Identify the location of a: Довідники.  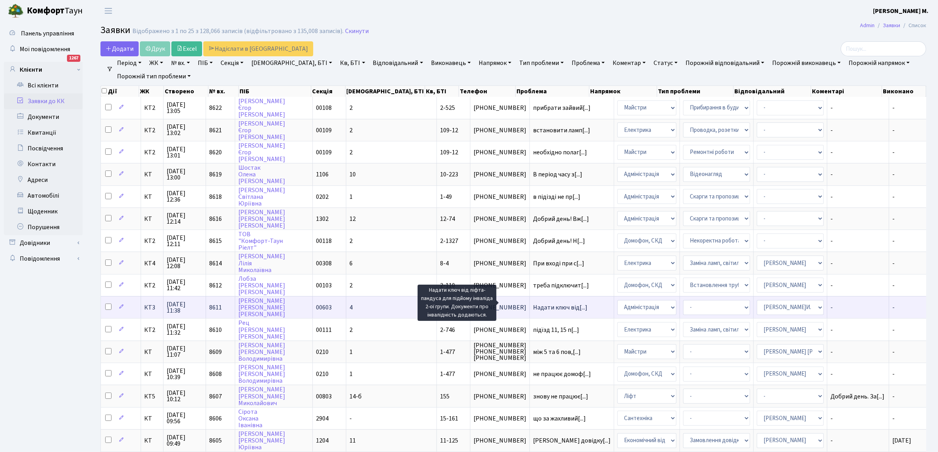
(43, 243).